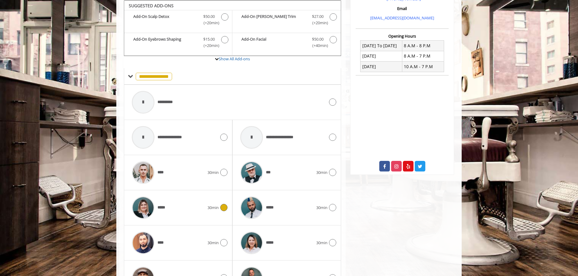  I want to click on b: Add-On Eyebrows Shaping, so click(165, 42).